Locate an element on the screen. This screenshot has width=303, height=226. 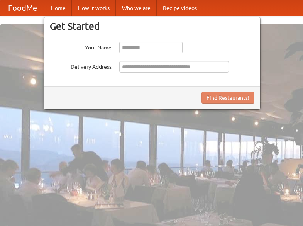
a: How it works is located at coordinates (94, 8).